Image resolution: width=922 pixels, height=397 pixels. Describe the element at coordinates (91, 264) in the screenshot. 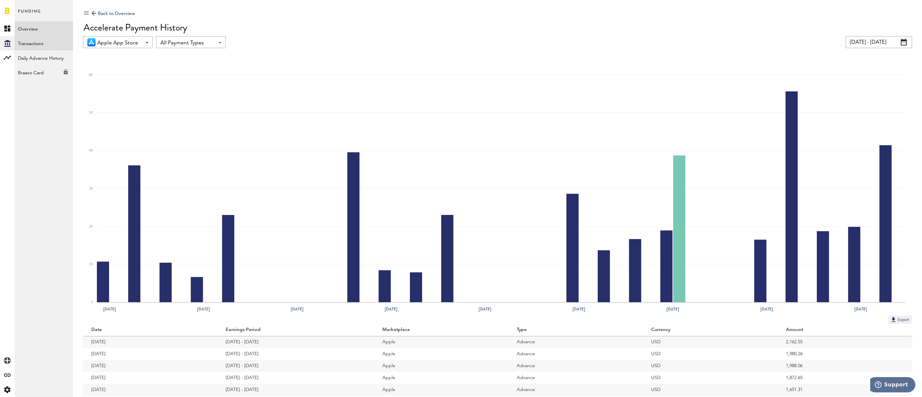

I see `text: 1K` at that location.